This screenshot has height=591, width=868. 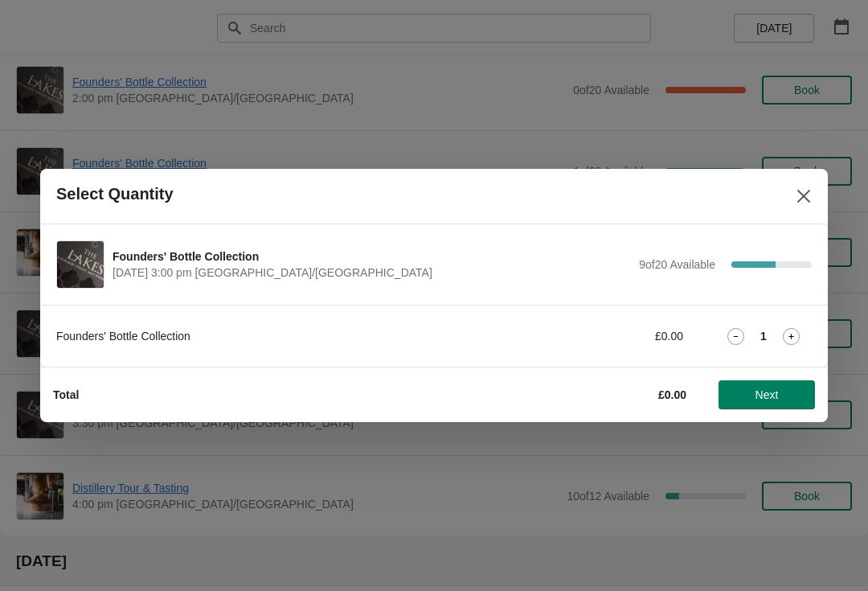 I want to click on span: 9 of 20 Available, so click(x=677, y=265).